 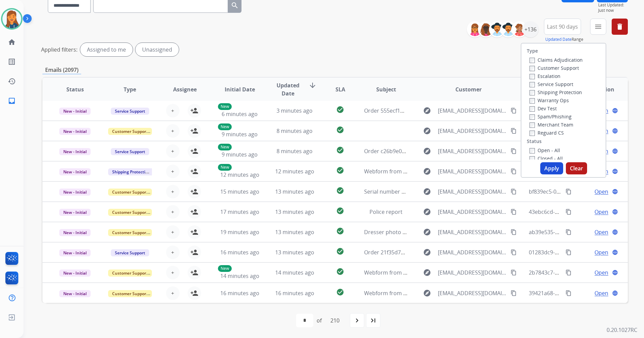 I want to click on label: Closed - All, so click(x=546, y=158).